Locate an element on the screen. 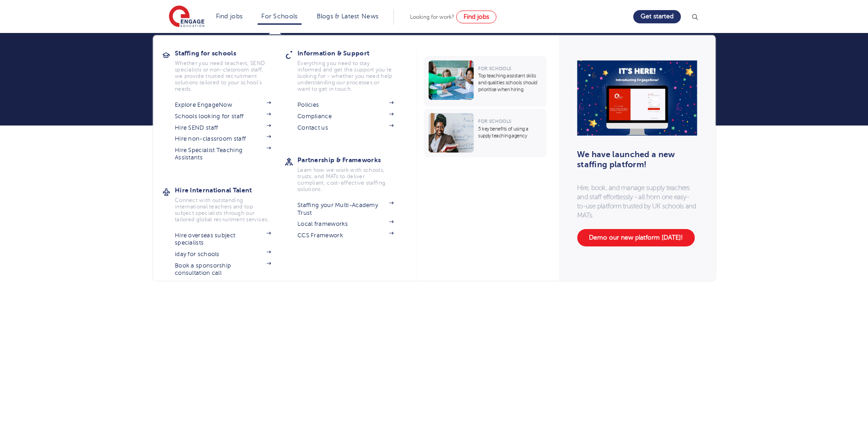 The height and width of the screenshot is (437, 868). a: Local frameworks is located at coordinates (346, 224).